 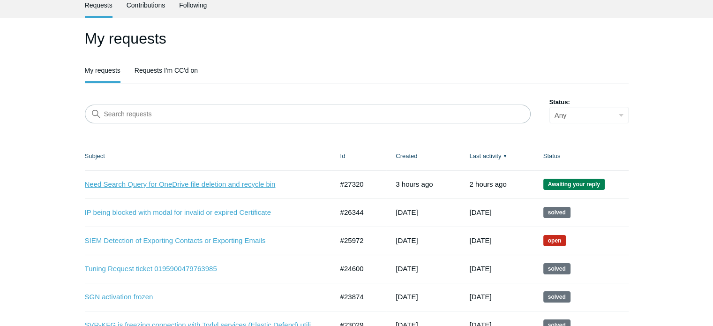 What do you see at coordinates (582, 156) in the screenshot?
I see `th: Status` at bounding box center [582, 156].